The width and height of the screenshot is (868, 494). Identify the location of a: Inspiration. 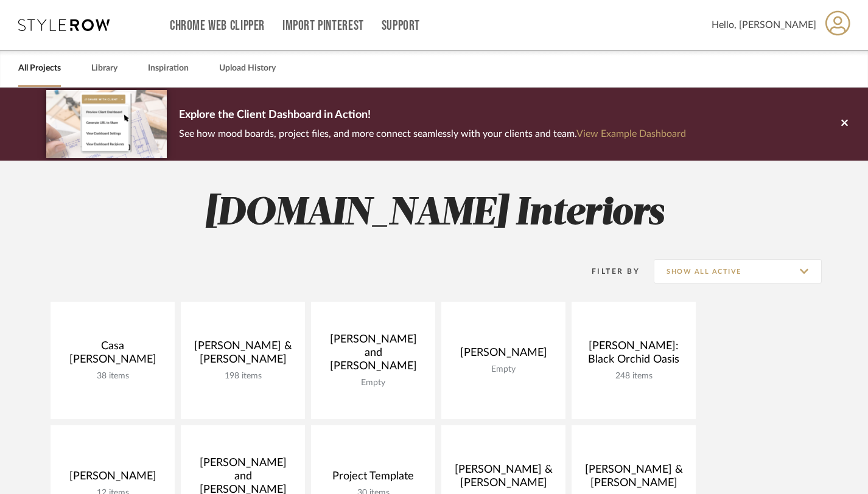
(168, 68).